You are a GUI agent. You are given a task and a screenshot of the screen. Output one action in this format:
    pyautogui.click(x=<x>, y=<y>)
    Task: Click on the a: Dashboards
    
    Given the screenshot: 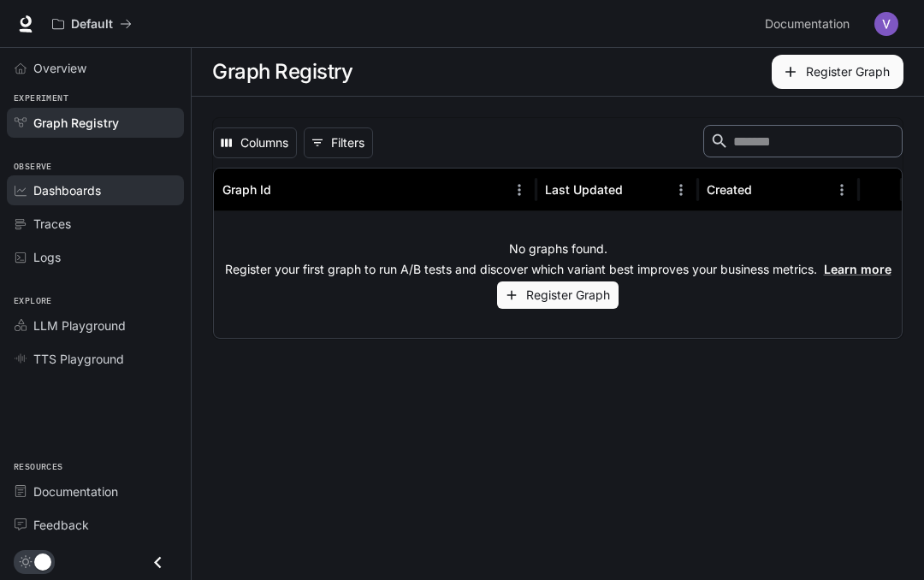 What is the action you would take?
    pyautogui.click(x=95, y=190)
    